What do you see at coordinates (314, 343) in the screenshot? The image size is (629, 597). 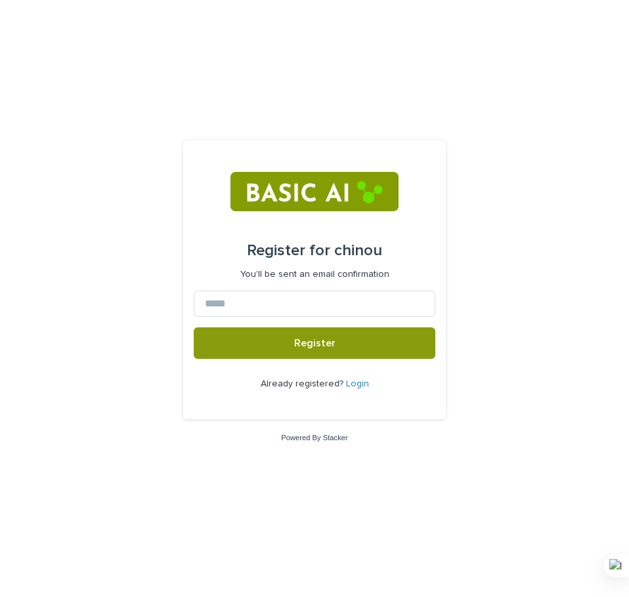 I see `span: Register` at bounding box center [314, 343].